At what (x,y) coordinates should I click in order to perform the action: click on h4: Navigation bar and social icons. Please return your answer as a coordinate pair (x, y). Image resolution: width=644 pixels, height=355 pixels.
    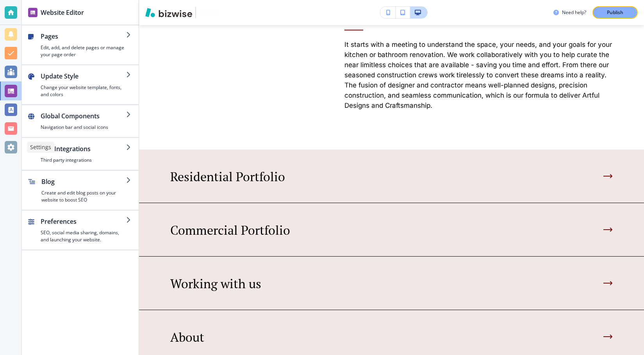
    Looking at the image, I should click on (84, 127).